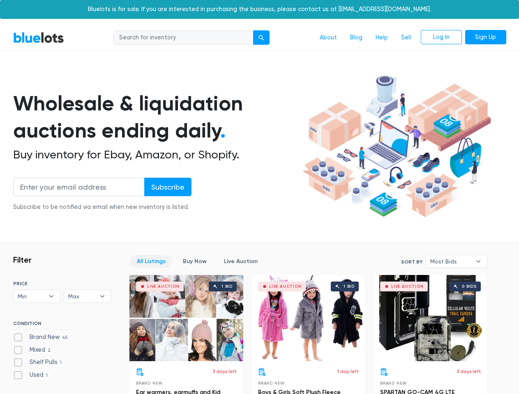  Describe the element at coordinates (62, 284) in the screenshot. I see `h6: PRICE` at that location.